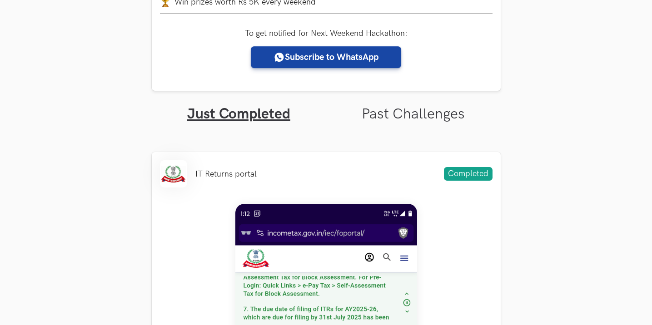 The height and width of the screenshot is (325, 652). I want to click on a: Subscribe to WhatsApp, so click(326, 57).